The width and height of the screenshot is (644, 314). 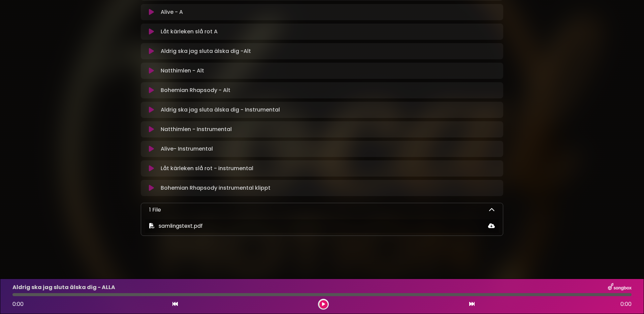 What do you see at coordinates (187, 149) in the screenshot?
I see `p: Alive- Instrumental` at bounding box center [187, 149].